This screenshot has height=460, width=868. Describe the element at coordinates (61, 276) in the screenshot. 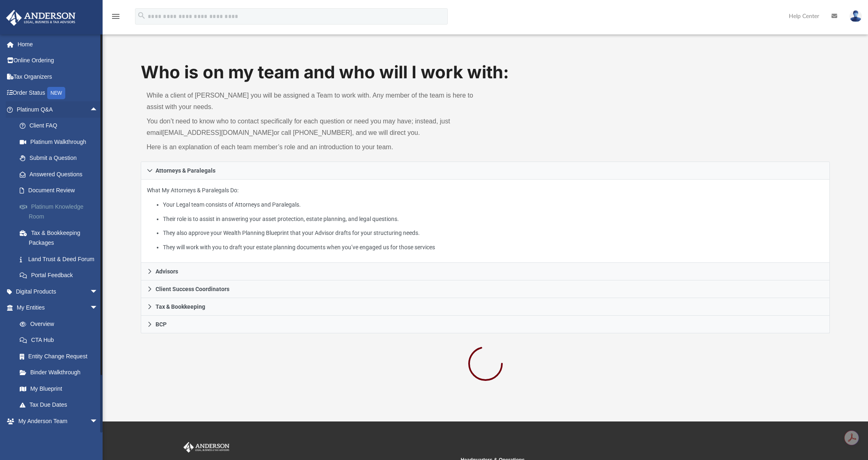

I see `a: Portal Feedback` at that location.